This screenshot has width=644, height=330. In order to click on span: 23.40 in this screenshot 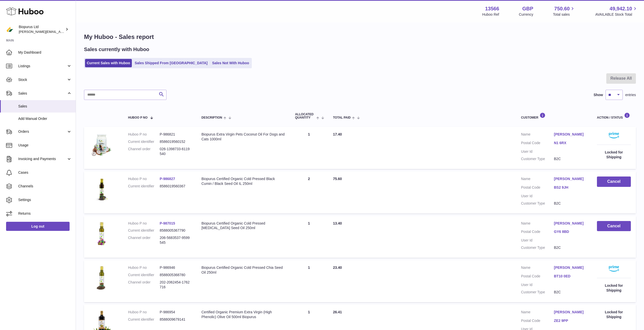, I will do `click(337, 268)`.